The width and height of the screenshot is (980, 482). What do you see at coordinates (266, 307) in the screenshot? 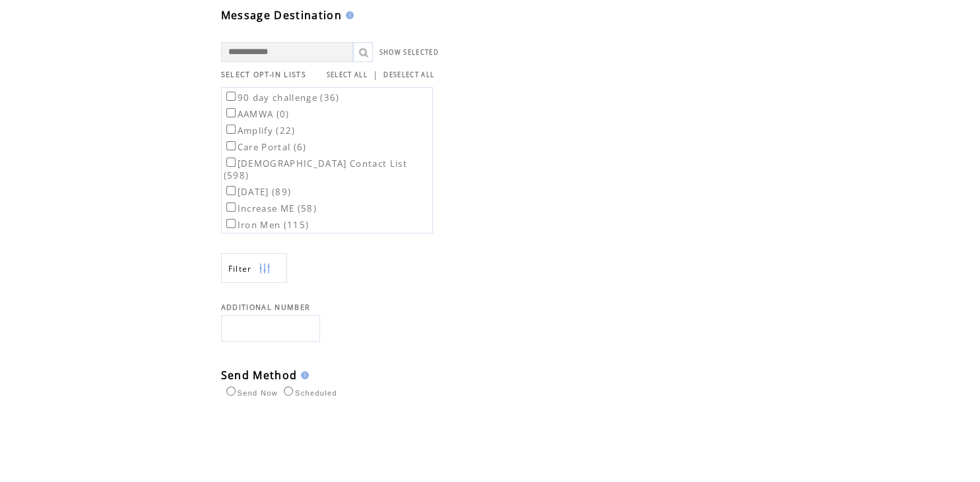
I see `span: ADDITIONAL NUMBER` at bounding box center [266, 307].